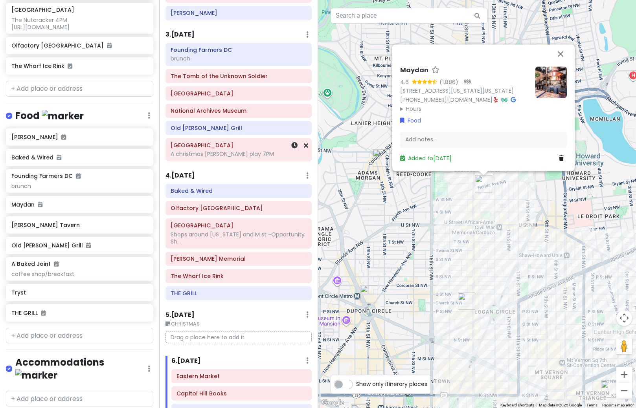 The height and width of the screenshot is (408, 636). Describe the element at coordinates (238, 208) in the screenshot. I see `h6: Olfactory NYC` at that location.